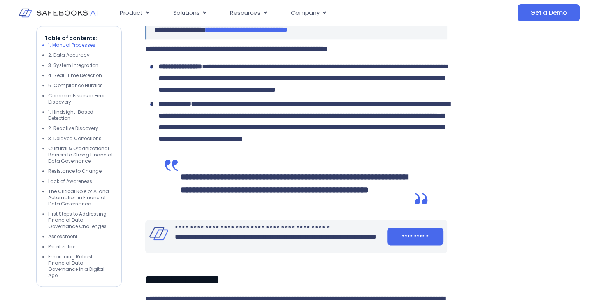 Image resolution: width=592 pixels, height=302 pixels. Describe the element at coordinates (81, 128) in the screenshot. I see `li: 2. Reactive Discovery` at that location.